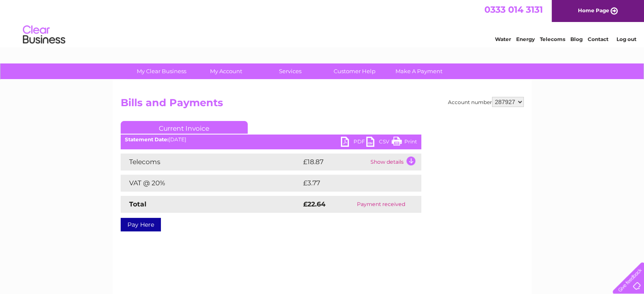 The width and height of the screenshot is (644, 294). Describe the element at coordinates (226, 71) in the screenshot. I see `a: My Account` at that location.